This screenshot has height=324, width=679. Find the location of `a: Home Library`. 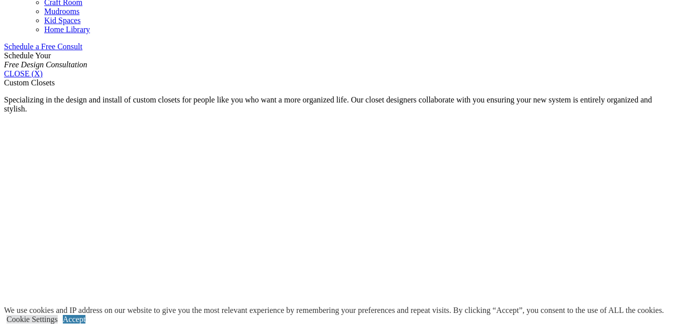

a: Home Library is located at coordinates (67, 29).